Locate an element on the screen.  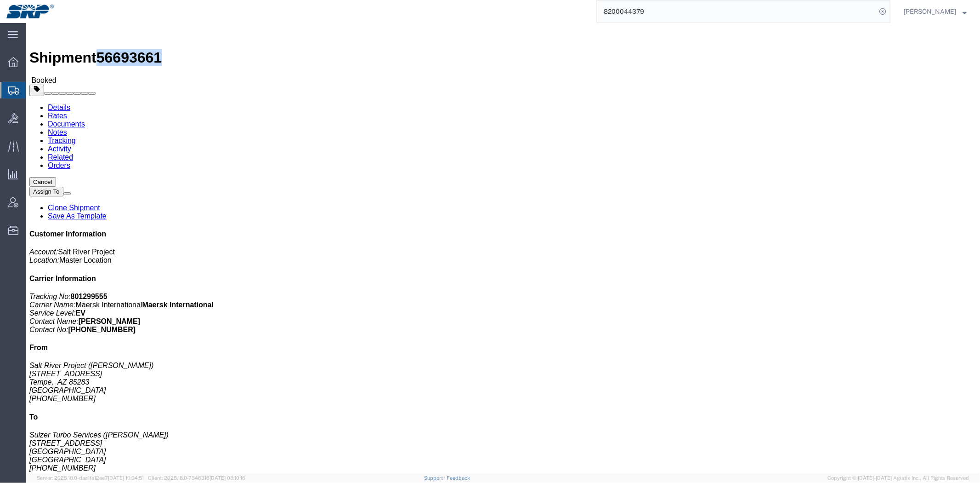
a: Support is located at coordinates (435, 478).